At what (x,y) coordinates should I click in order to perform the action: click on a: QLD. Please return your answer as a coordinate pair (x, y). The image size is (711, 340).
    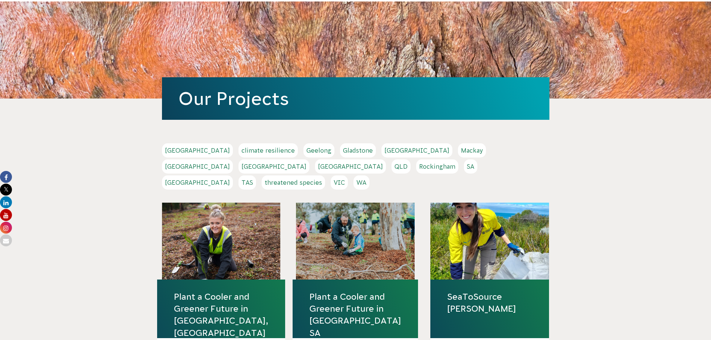
    Looking at the image, I should click on (401, 166).